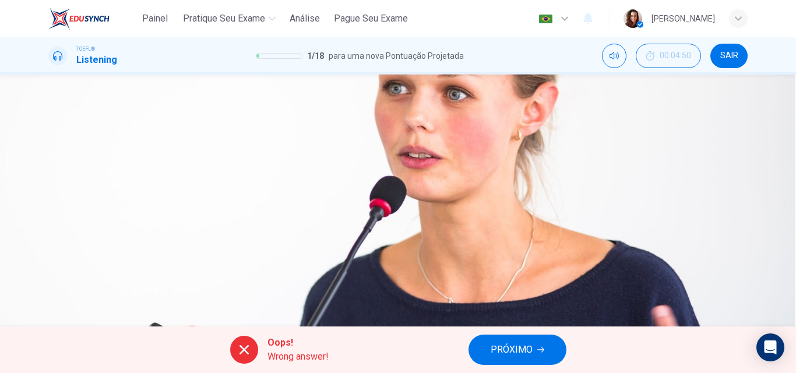 The image size is (796, 373). I want to click on span: PRÓXIMO, so click(511, 350).